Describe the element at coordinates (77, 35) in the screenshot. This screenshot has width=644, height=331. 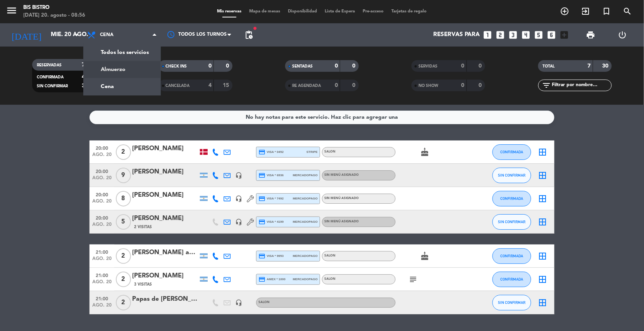
I see `i: arrow_drop_down` at that location.